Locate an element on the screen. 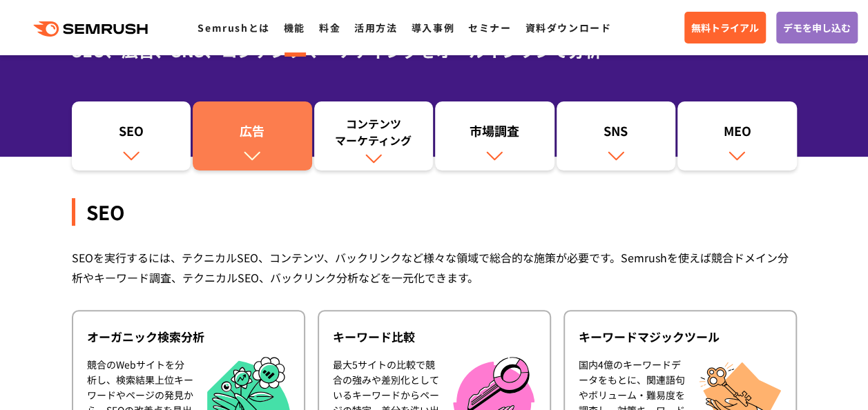 The image size is (868, 410). a: SEO is located at coordinates (131, 136).